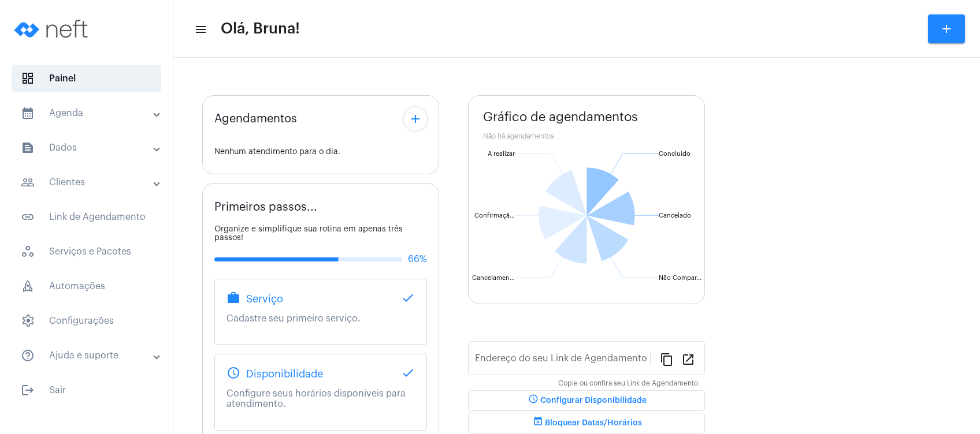 This screenshot has width=980, height=434. Describe the element at coordinates (494, 216) in the screenshot. I see `text: Confirmaçã...` at that location.